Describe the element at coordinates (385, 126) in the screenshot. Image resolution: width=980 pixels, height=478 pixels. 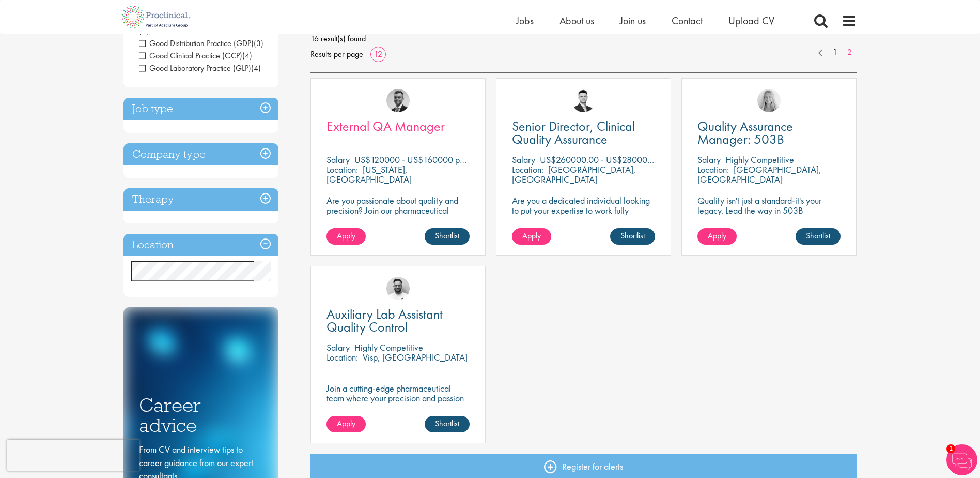
I see `span: External QA Manager` at that location.